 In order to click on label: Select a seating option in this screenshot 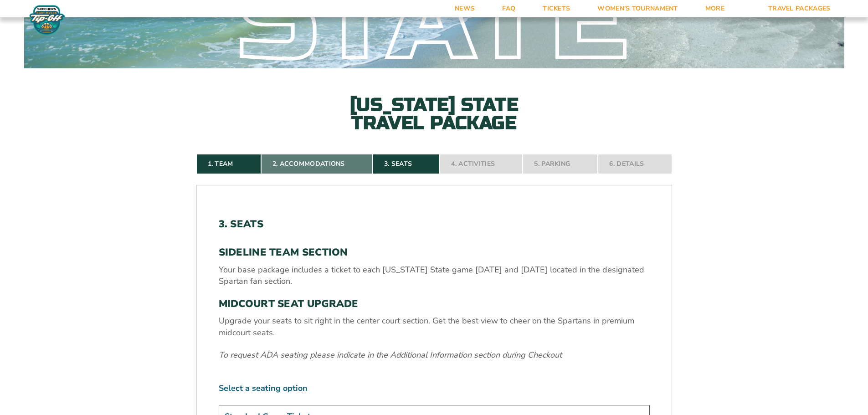, I will do `click(434, 388)`.